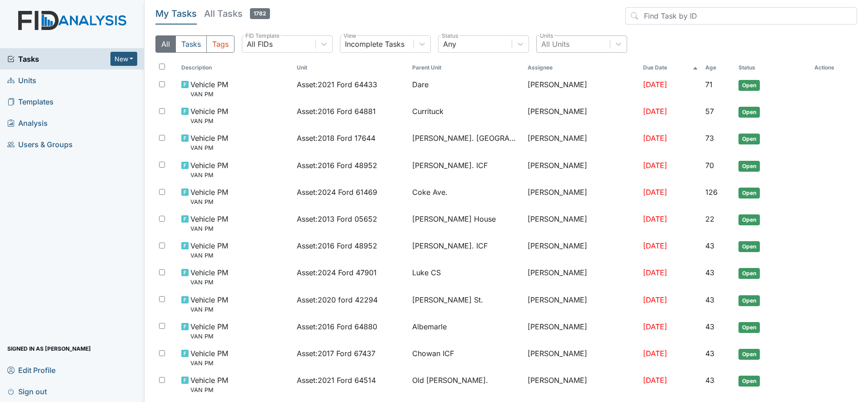  I want to click on div: All FIDs, so click(260, 44).